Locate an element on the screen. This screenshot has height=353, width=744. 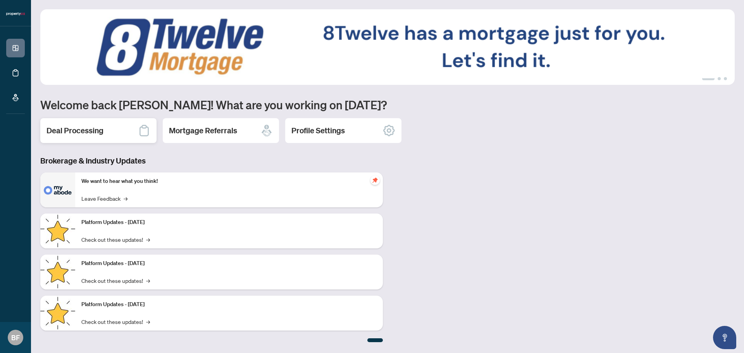
h2: Profile Settings is located at coordinates (318, 131).